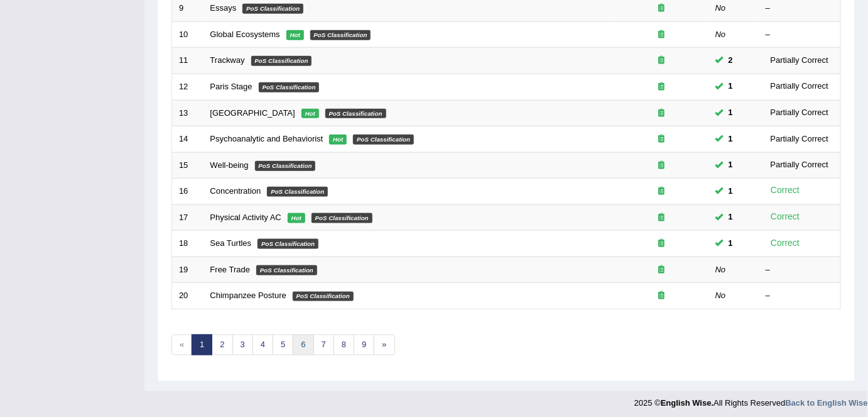  I want to click on td: 12, so click(188, 87).